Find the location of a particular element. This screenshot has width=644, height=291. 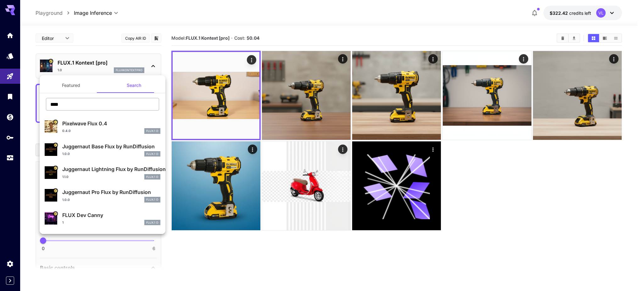

p: Juggernaut Base Flux by RunDiffusion is located at coordinates (111, 146).